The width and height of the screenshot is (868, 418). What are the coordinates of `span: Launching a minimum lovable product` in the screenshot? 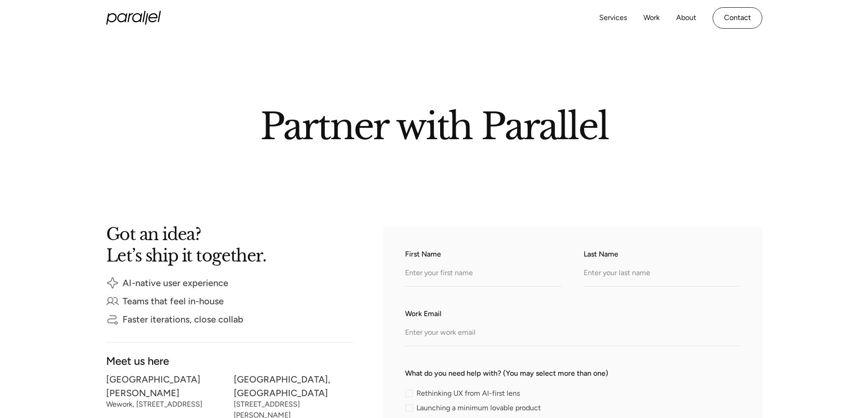 It's located at (479, 408).